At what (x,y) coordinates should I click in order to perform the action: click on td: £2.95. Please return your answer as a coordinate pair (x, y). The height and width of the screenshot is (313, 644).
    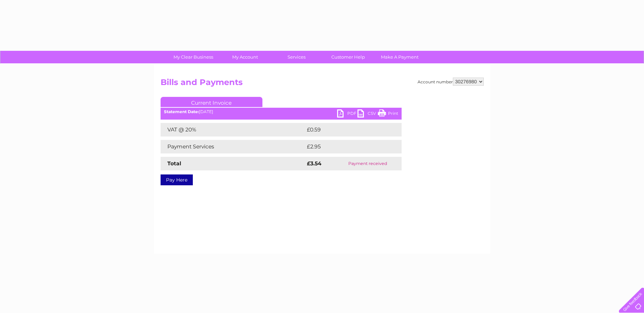
    Looking at the image, I should click on (345, 147).